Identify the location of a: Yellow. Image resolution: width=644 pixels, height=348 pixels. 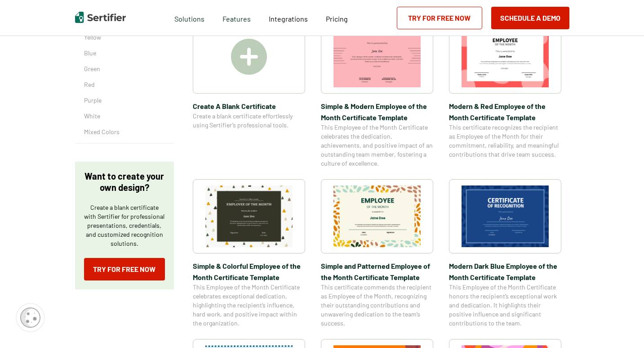
(124, 37).